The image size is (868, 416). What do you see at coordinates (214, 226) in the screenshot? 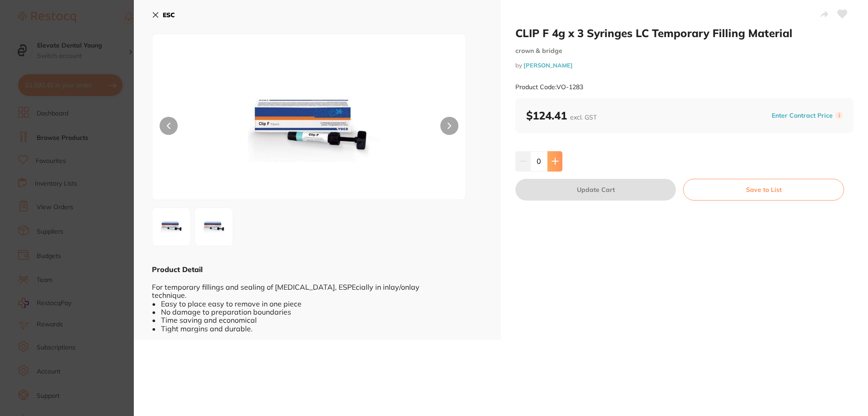
I see `img: Mi5qcGc` at bounding box center [214, 226].